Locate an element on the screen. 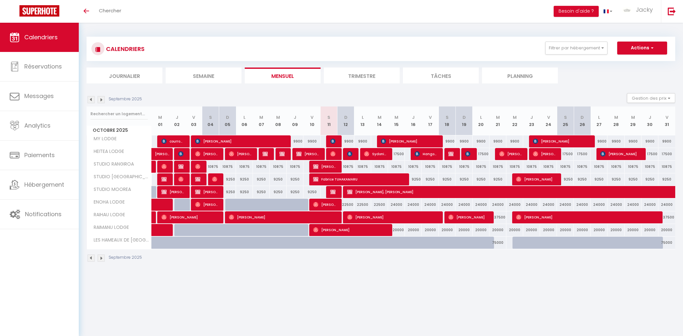  button: Actions is located at coordinates (642, 48).